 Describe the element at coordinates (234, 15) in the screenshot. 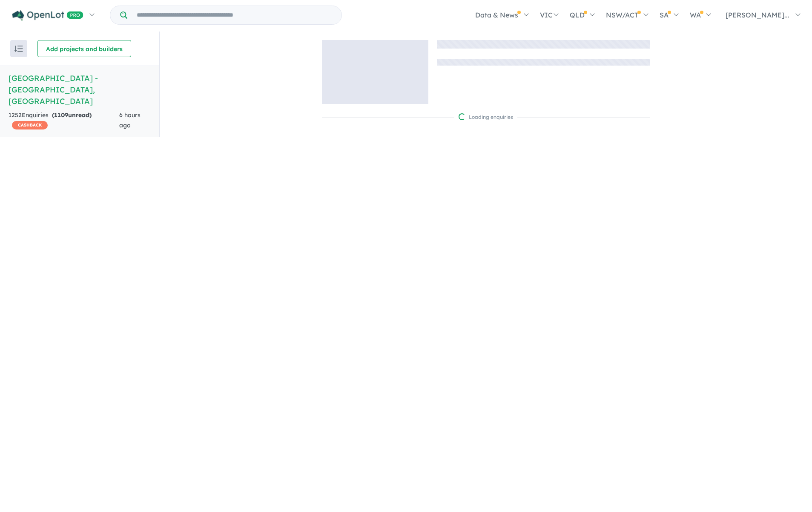

I see `input: Try estate name, suburb, builder or developer` at that location.